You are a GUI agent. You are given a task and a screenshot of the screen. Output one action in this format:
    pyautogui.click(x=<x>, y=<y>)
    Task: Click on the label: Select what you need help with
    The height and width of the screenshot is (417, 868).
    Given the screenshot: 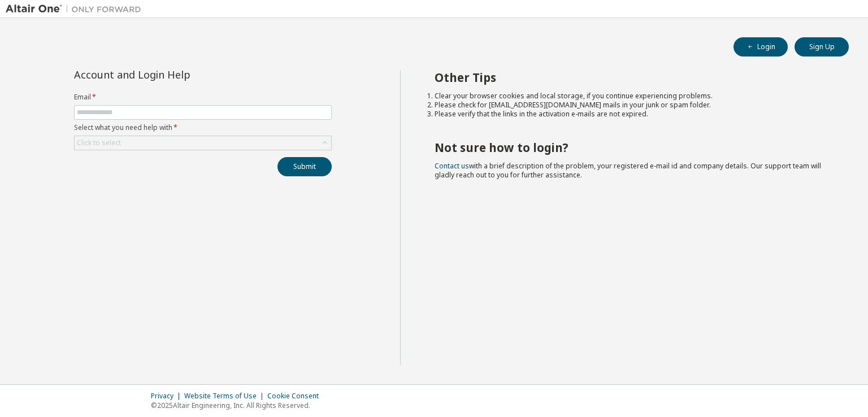 What is the action you would take?
    pyautogui.click(x=203, y=128)
    